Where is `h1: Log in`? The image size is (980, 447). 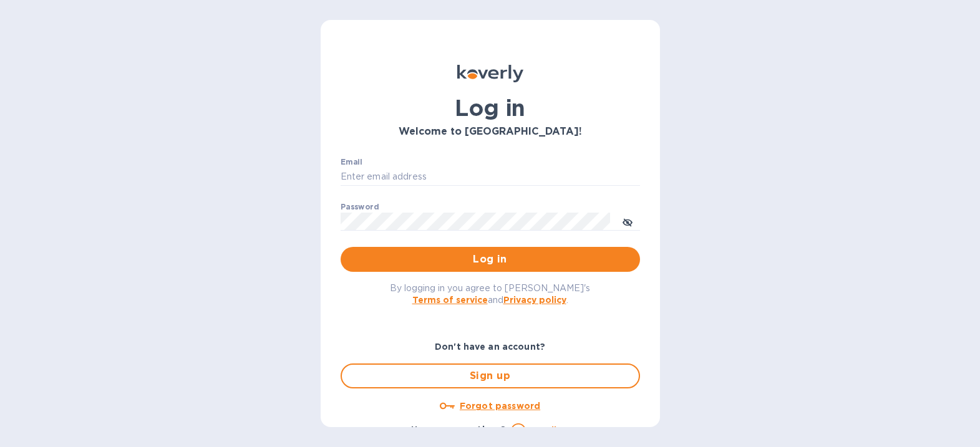 h1: Log in is located at coordinates (490, 107).